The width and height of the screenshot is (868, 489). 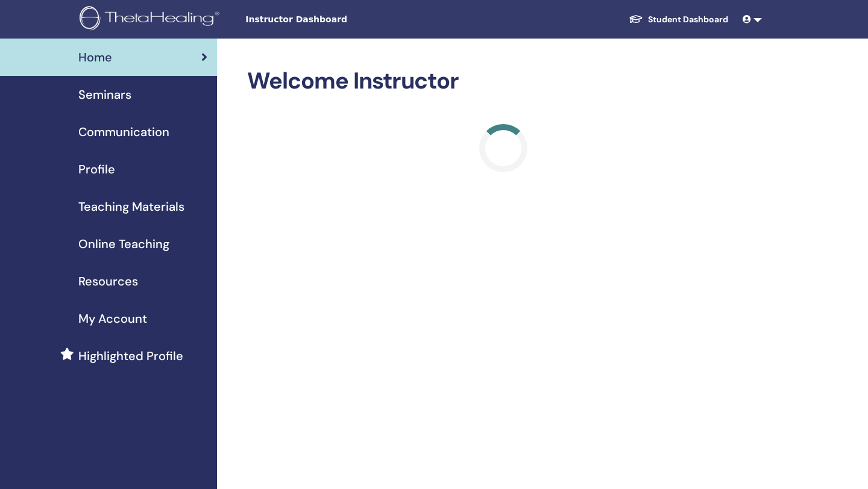 What do you see at coordinates (131, 357) in the screenshot?
I see `span: Highlighted Profile` at bounding box center [131, 357].